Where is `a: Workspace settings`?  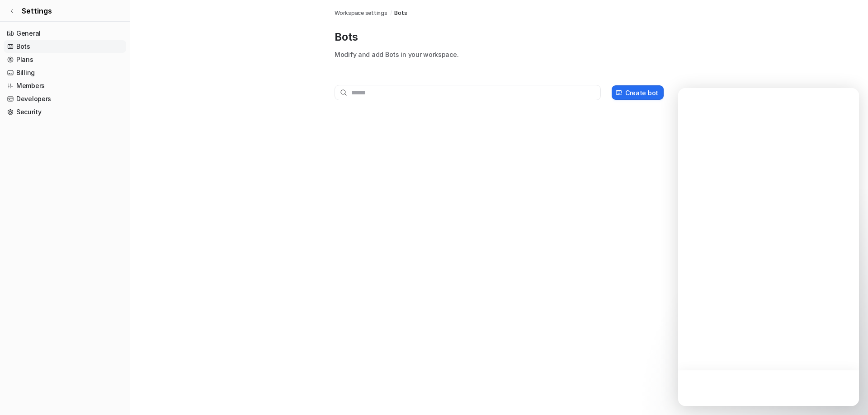 a: Workspace settings is located at coordinates (360, 13).